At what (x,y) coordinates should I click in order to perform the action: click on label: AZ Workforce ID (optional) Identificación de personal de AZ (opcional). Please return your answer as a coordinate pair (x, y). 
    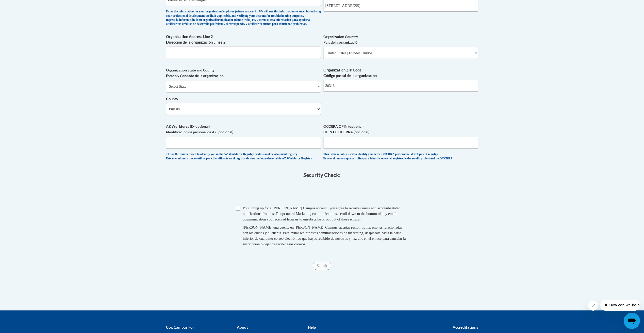
    Looking at the image, I should click on (243, 129).